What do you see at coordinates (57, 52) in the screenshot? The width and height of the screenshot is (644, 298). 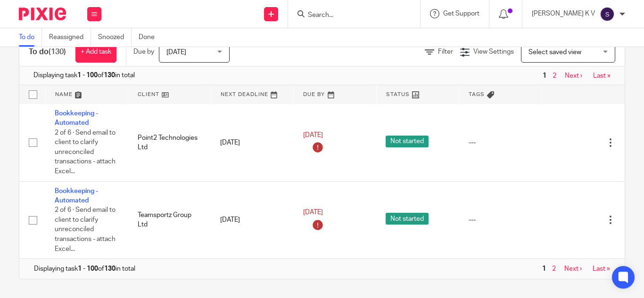 I see `span: (130)` at bounding box center [57, 52].